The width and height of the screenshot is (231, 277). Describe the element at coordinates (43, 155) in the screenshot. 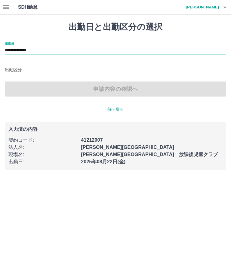

I see `p: 現場名 :` at that location.